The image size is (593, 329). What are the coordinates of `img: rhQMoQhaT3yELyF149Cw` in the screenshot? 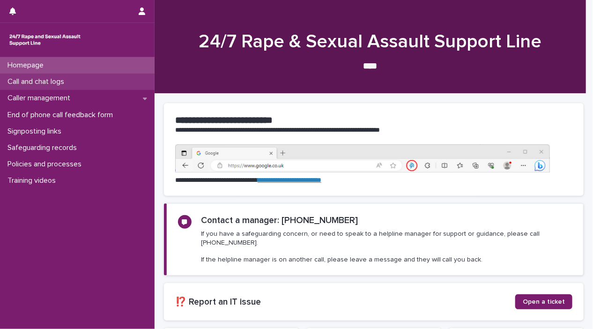 It's located at (45, 40).